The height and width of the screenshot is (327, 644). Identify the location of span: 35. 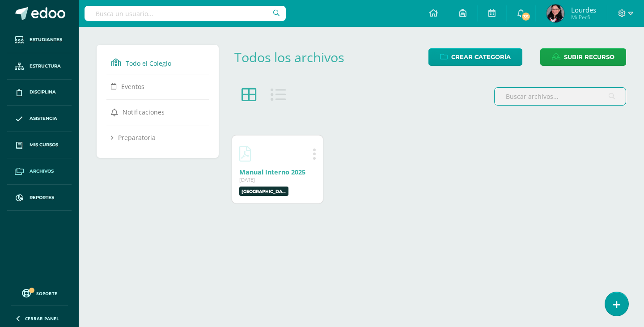
(526, 16).